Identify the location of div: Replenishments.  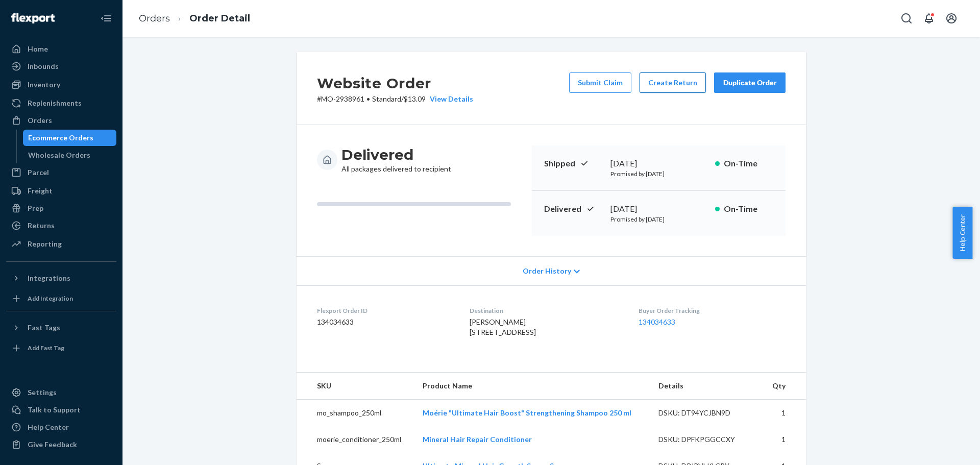
(55, 103).